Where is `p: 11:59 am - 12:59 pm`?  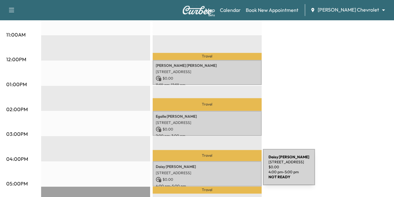
p: 11:59 am - 12:59 pm is located at coordinates (207, 85).